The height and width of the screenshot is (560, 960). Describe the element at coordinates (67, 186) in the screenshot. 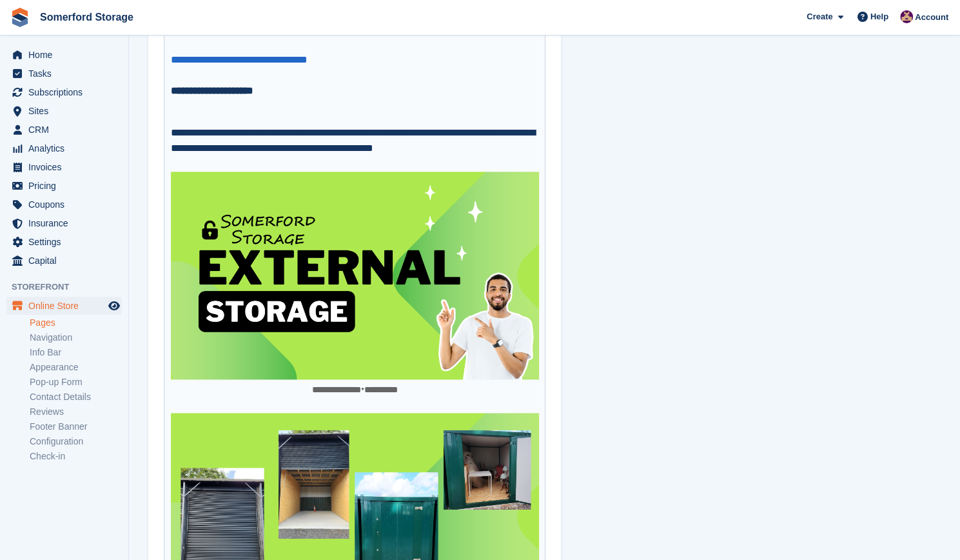

I see `span: Pricing` at that location.